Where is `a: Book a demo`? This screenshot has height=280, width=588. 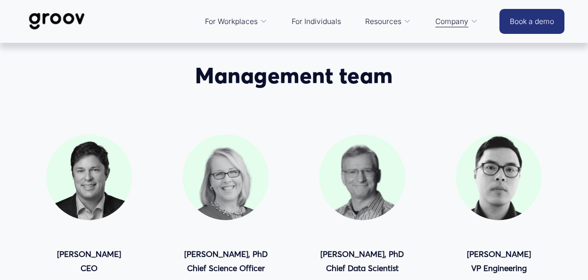
a: Book a demo is located at coordinates (532, 21).